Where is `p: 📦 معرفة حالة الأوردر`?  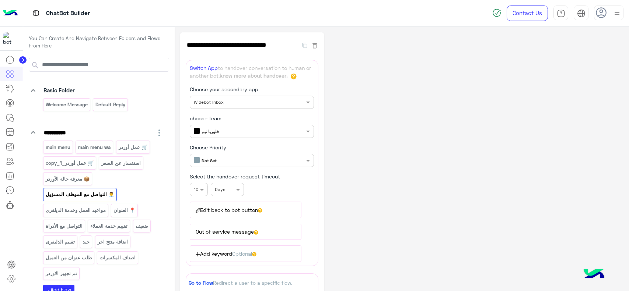 p: 📦 معرفة حالة الأوردر is located at coordinates (67, 179).